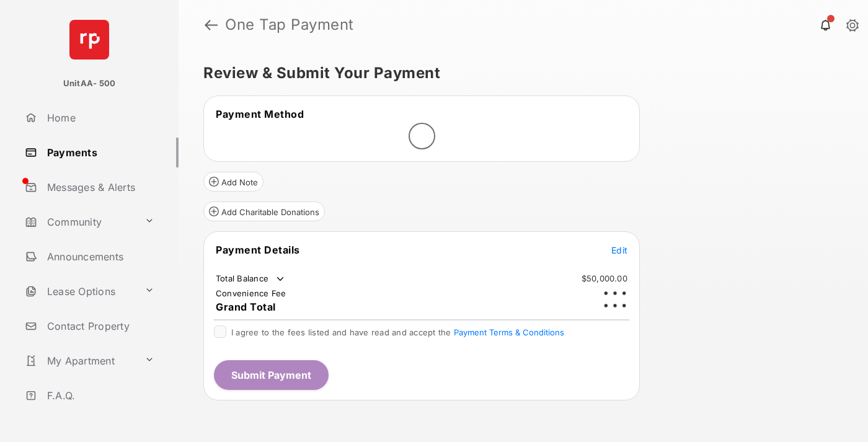  What do you see at coordinates (79, 222) in the screenshot?
I see `a: Community` at bounding box center [79, 222].